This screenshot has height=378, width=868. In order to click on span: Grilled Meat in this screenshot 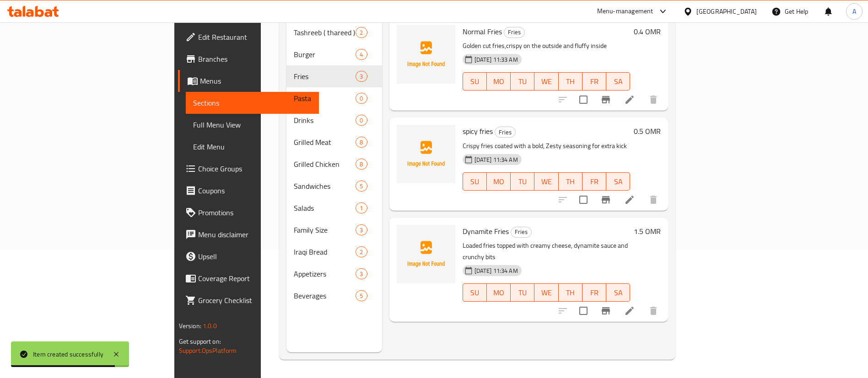, I will do `click(324, 142)`.